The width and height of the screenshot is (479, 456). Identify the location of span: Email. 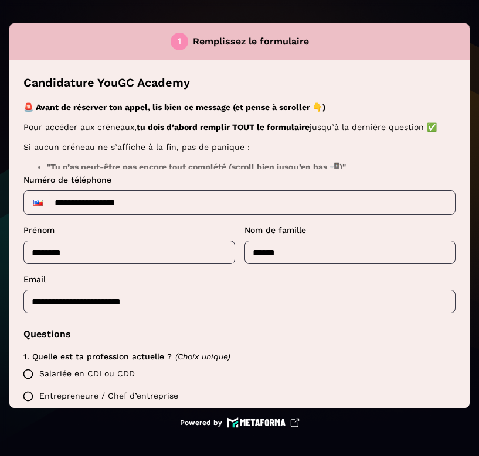
(35, 279).